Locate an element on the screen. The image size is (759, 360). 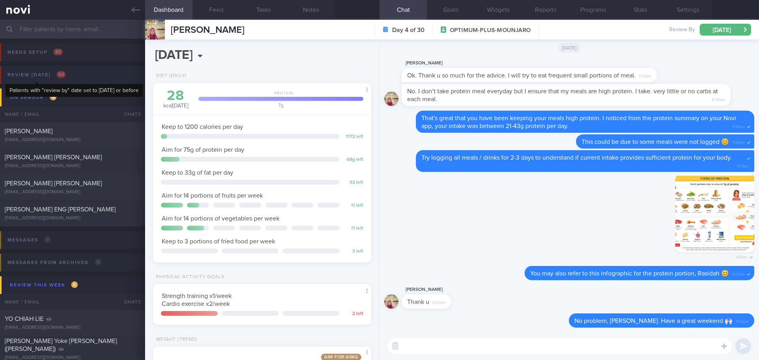
span: 64 is located at coordinates (61, 74).